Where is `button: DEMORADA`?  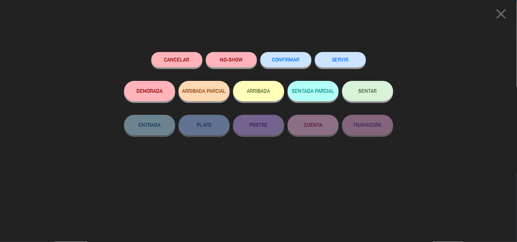
button: DEMORADA is located at coordinates (149, 91).